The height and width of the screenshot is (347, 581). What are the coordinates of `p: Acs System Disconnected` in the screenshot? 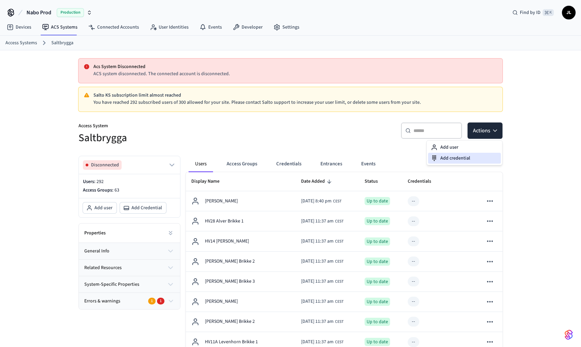 It's located at (295, 67).